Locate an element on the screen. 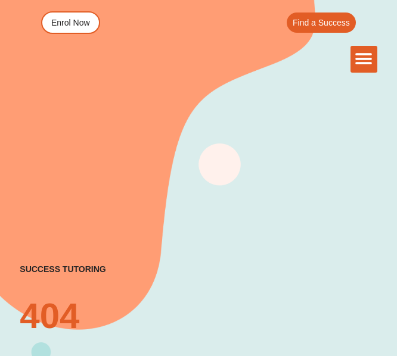  h2: success tutoring is located at coordinates (63, 269).